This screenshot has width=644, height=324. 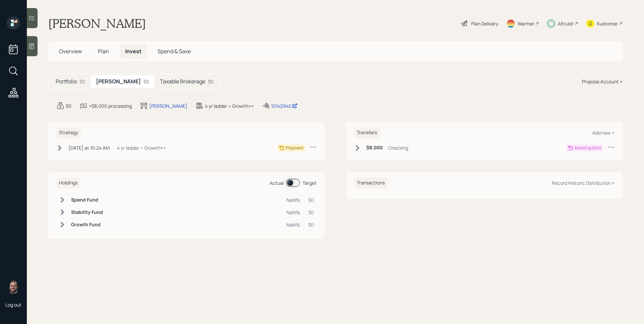 What do you see at coordinates (103, 52) in the screenshot?
I see `span: Plan` at bounding box center [103, 52].